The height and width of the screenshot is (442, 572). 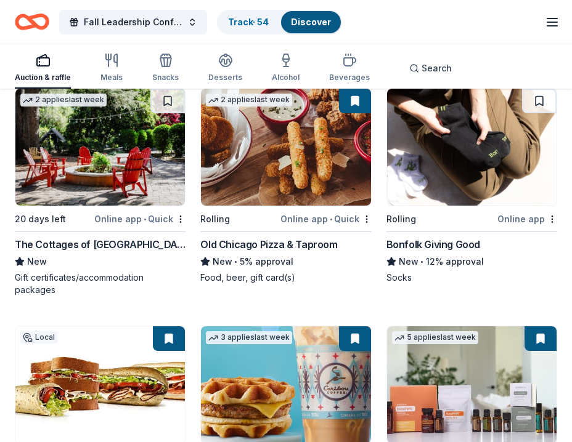 What do you see at coordinates (285, 186) in the screenshot?
I see `a: Image for Old Chicago Pizza & Taproom2 applieslast weekRollingOnline app•QuickOld Chicago Pizza &...` at bounding box center [285, 186].